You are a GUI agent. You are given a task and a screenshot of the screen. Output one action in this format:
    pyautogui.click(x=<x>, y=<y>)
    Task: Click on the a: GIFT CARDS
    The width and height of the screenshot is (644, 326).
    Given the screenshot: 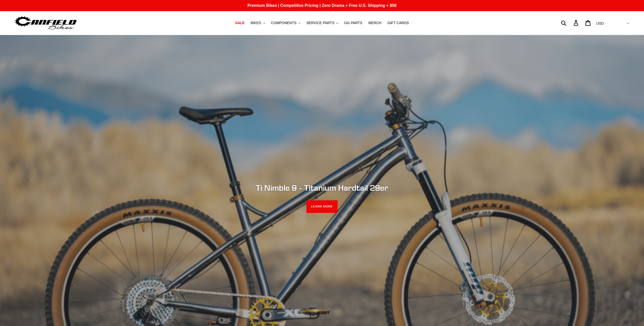 What is the action you would take?
    pyautogui.click(x=398, y=23)
    